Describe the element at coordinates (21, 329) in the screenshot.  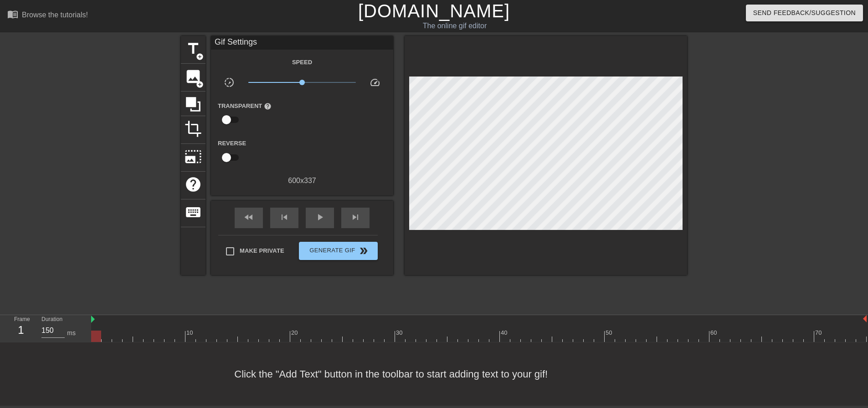
I see `div: Frame` at that location.